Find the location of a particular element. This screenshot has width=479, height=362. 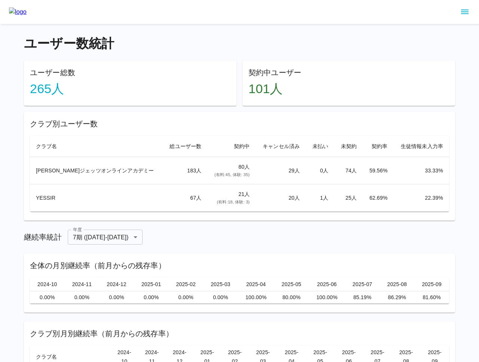

th: 2024-11 is located at coordinates (82, 284).